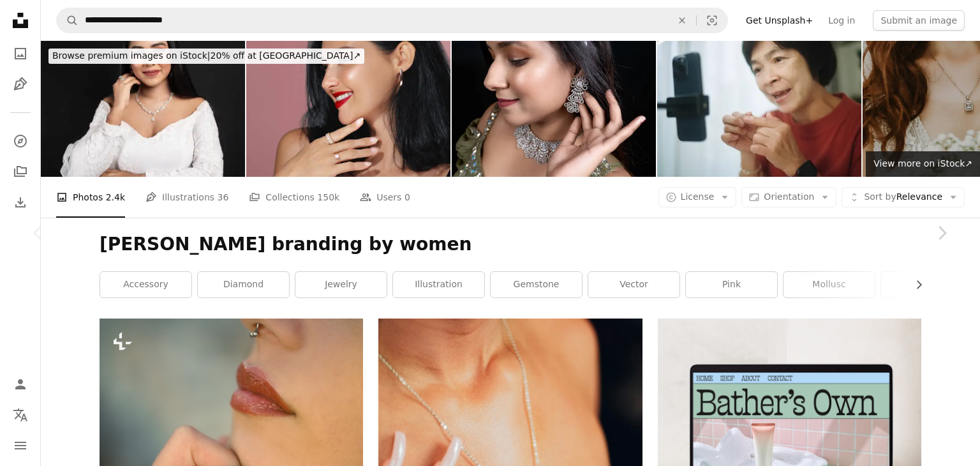  What do you see at coordinates (926, 285) in the screenshot?
I see `a: shape` at bounding box center [926, 285].